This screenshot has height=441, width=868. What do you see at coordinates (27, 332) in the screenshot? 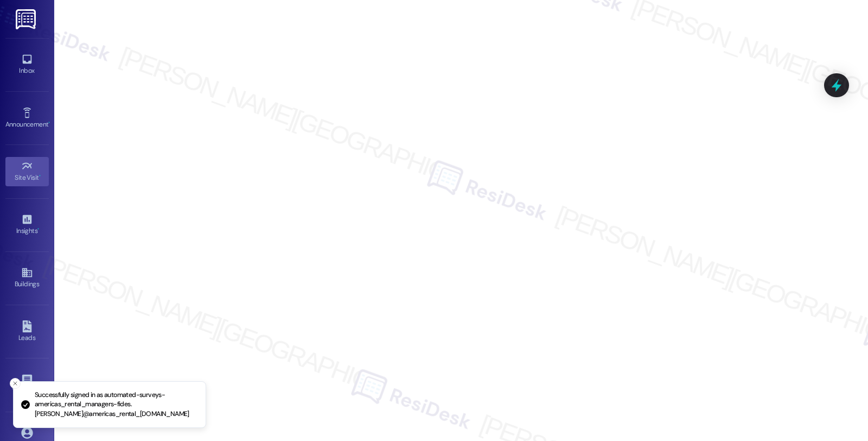
I see `a: Leads` at bounding box center [27, 332].